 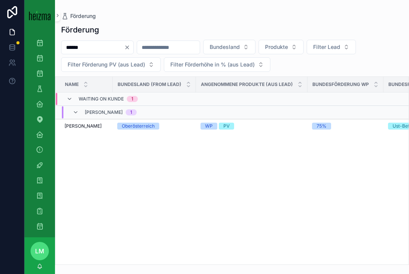 What do you see at coordinates (40, 251) in the screenshot?
I see `span: LM` at bounding box center [40, 251].